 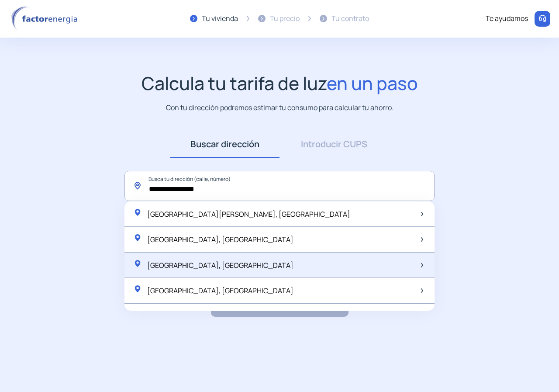 I want to click on h1: Calcula tu tarifa de luz, so click(x=280, y=83).